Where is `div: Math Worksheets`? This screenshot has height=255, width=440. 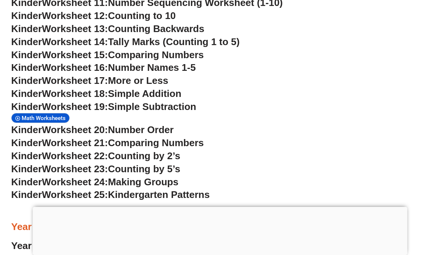
div: Math Worksheets is located at coordinates (40, 118).